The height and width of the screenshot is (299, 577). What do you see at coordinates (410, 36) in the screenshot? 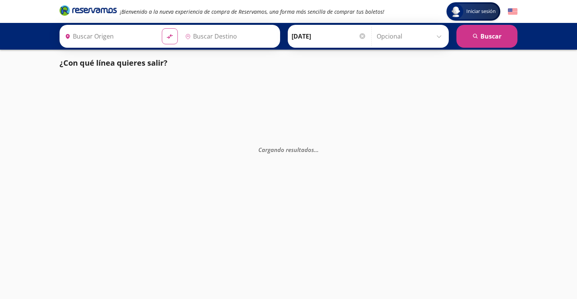
I see `input: Opcional` at bounding box center [410, 36].